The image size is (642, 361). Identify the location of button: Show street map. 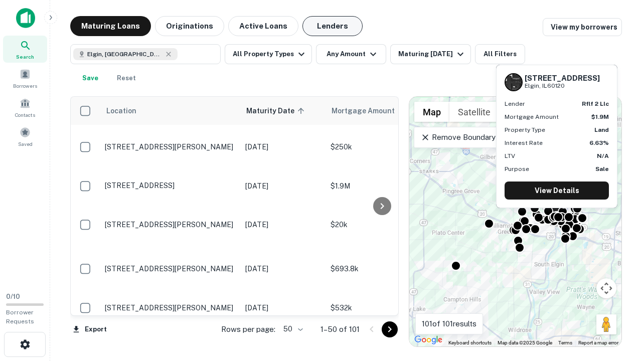
(432, 112).